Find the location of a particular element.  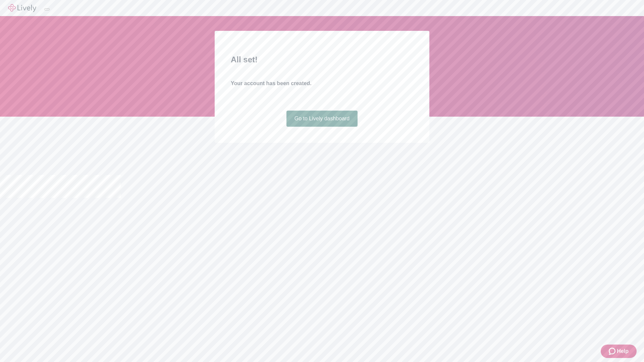

h2: All set! is located at coordinates (322, 60).